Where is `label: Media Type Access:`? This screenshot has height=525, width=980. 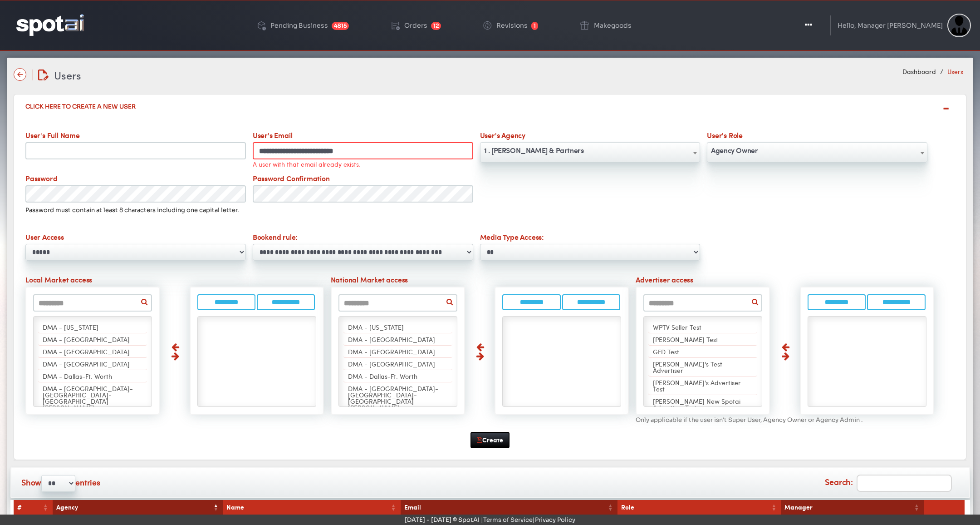 label: Media Type Access: is located at coordinates (590, 237).